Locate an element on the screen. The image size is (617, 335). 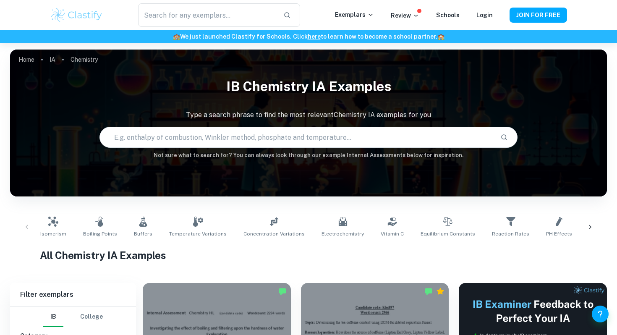
span: Temperature Variations is located at coordinates (198, 234).